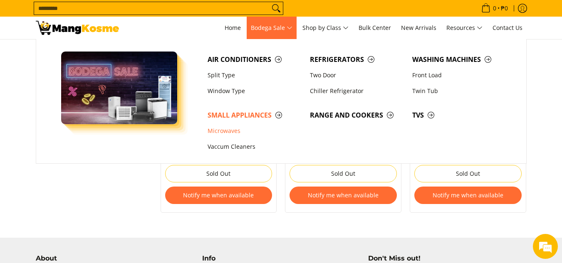 This screenshot has height=263, width=562. Describe the element at coordinates (146, 14) in the screenshot. I see `div: Minimize live chat window` at that location.